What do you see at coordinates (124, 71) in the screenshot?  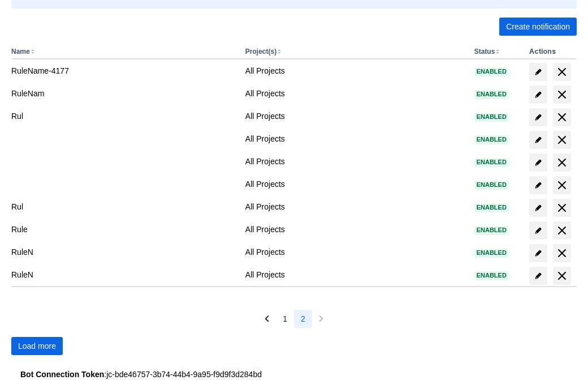 I see `div: RuleName-4177` at bounding box center [124, 71].